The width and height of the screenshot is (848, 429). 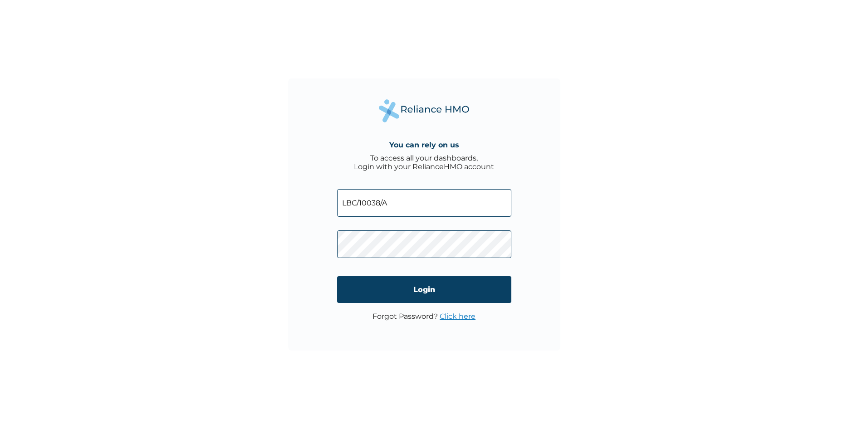 What do you see at coordinates (424, 289) in the screenshot?
I see `input: Login` at bounding box center [424, 289].